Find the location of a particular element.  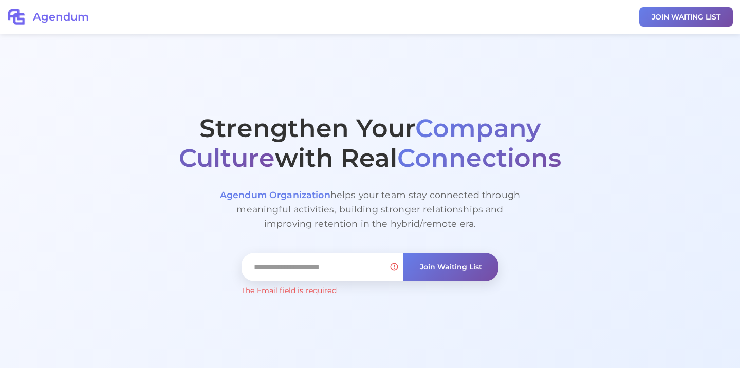

span: Agendum Organization is located at coordinates (275, 195).